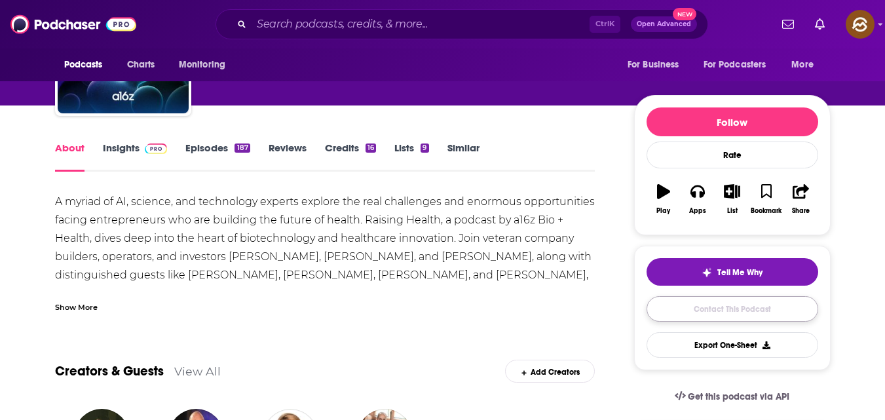 Image resolution: width=885 pixels, height=420 pixels. What do you see at coordinates (735, 65) in the screenshot?
I see `span: For Podcasters` at bounding box center [735, 65].